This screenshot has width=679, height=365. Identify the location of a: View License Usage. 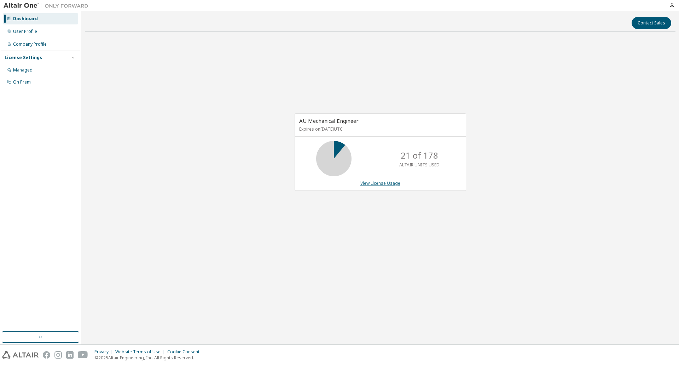
(380, 183).